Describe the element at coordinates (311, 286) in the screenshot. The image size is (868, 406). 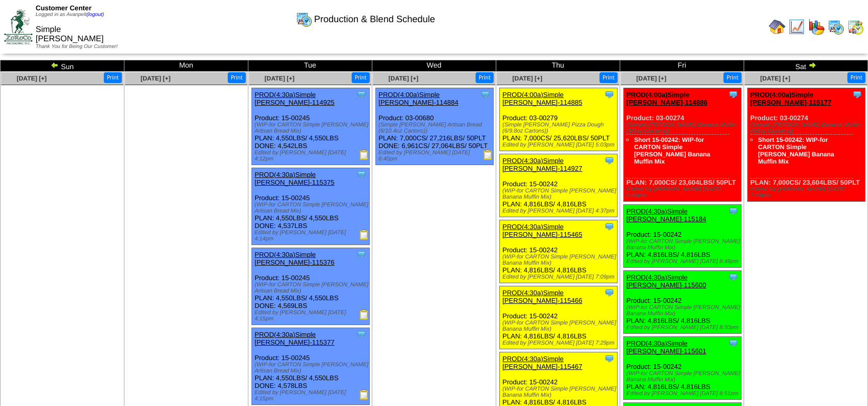
I see `div: Product: 15-00245 PLAN: 4,550LBS / 4,550LBS DONE: 4,569LBS` at that location.